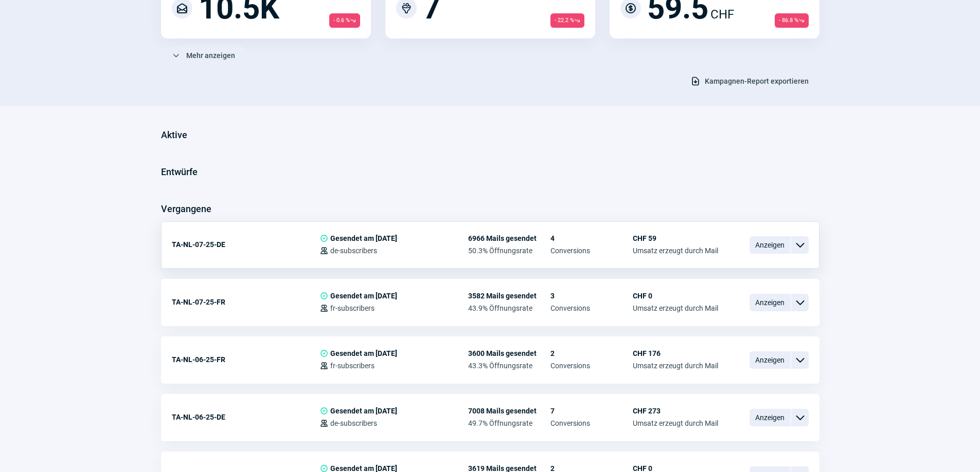 This screenshot has height=472, width=980. I want to click on span: 7, so click(592, 411).